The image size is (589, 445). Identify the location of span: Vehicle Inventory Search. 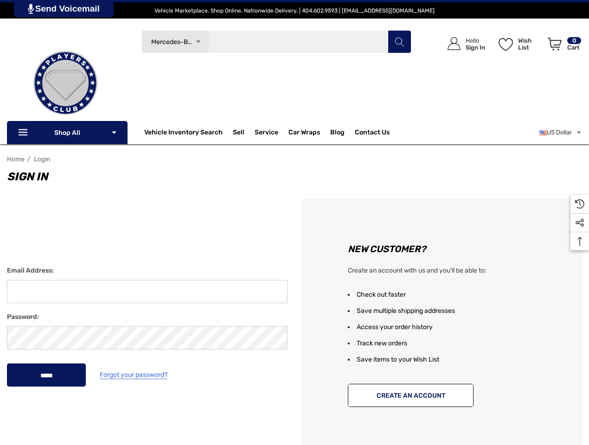
(183, 134).